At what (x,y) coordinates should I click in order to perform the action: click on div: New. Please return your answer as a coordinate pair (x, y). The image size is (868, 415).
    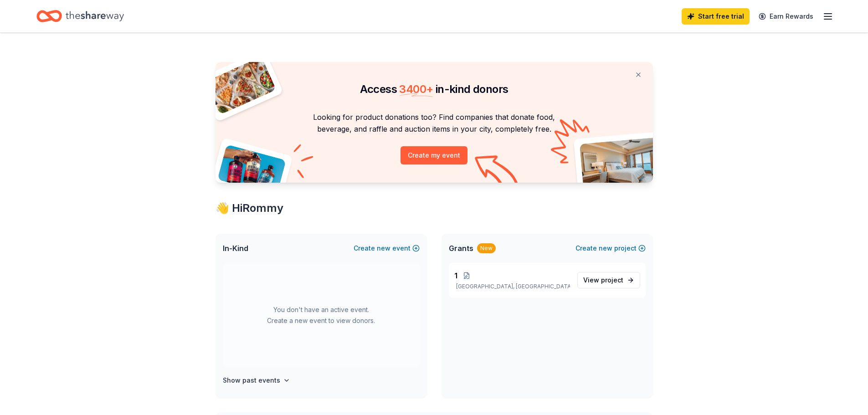
    Looking at the image, I should click on (486, 248).